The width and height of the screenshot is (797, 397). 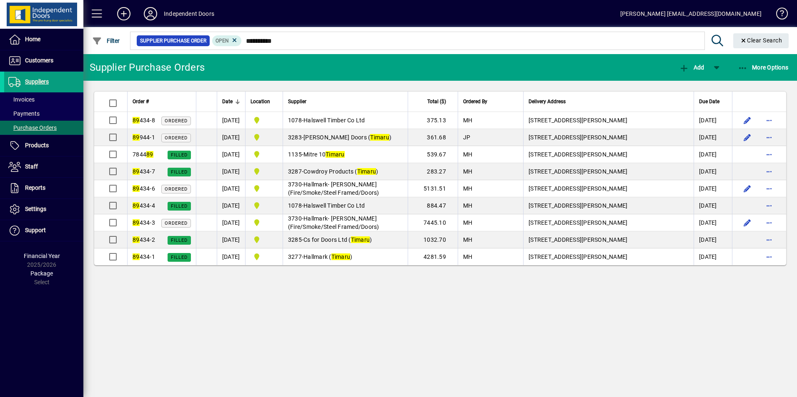 What do you see at coordinates (42, 274) in the screenshot?
I see `span: Package` at bounding box center [42, 274].